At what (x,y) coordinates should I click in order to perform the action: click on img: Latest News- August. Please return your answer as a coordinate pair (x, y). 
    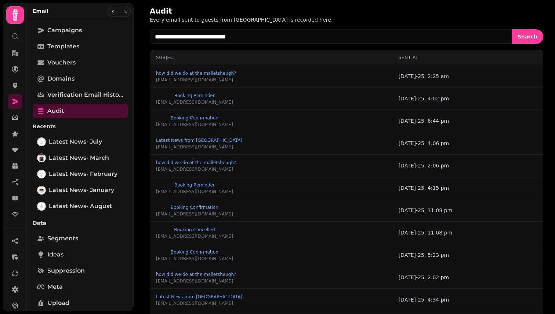
    Looking at the image, I should click on (41, 207).